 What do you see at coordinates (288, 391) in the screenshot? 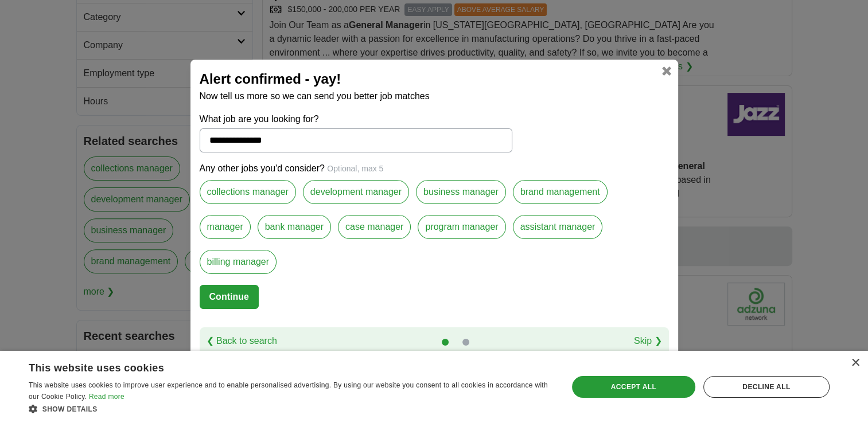
I see `span: This website uses cookies to improve user experience and to enable personalised advertising. By u...` at bounding box center [288, 391].